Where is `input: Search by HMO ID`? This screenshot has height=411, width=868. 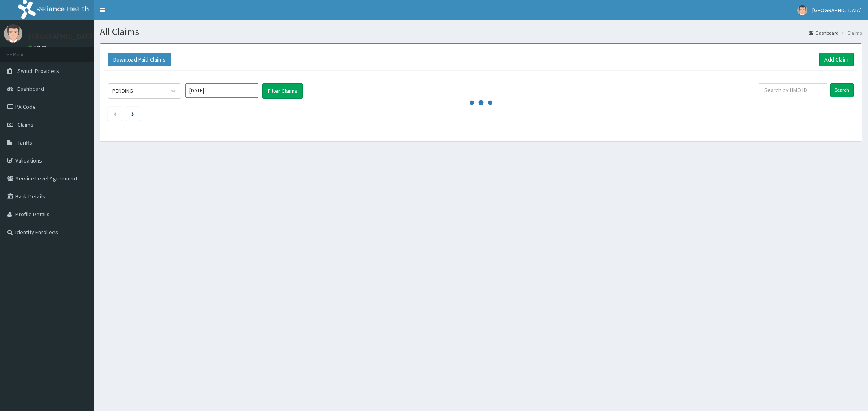
input: Search by HMO ID is located at coordinates (793, 90).